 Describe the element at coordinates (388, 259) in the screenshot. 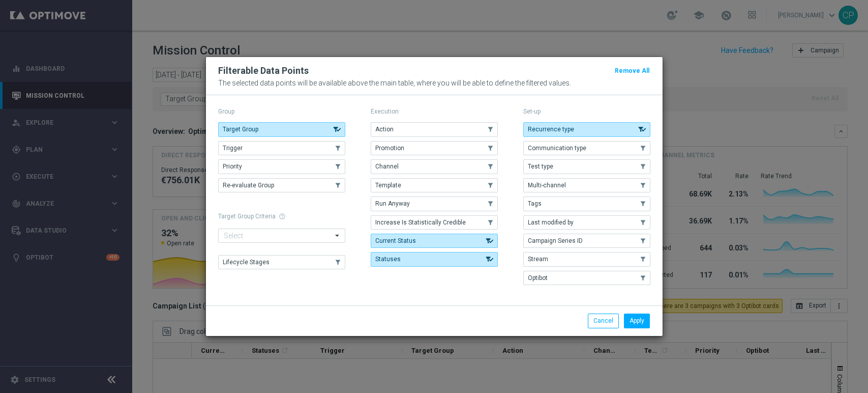

I see `span: Statuses` at that location.